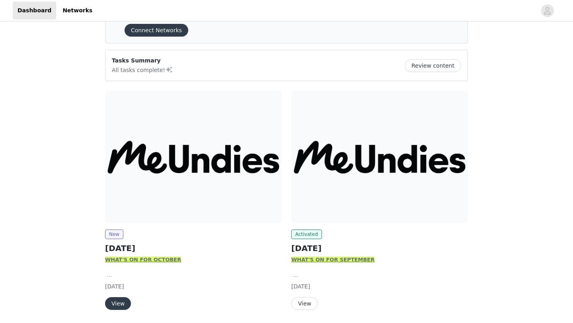  I want to click on button: Review content, so click(433, 66).